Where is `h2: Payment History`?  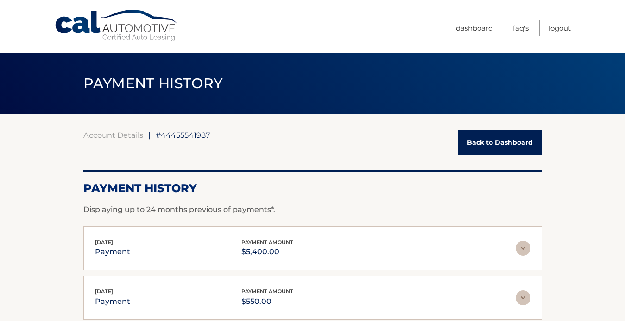 h2: Payment History is located at coordinates (313, 188).